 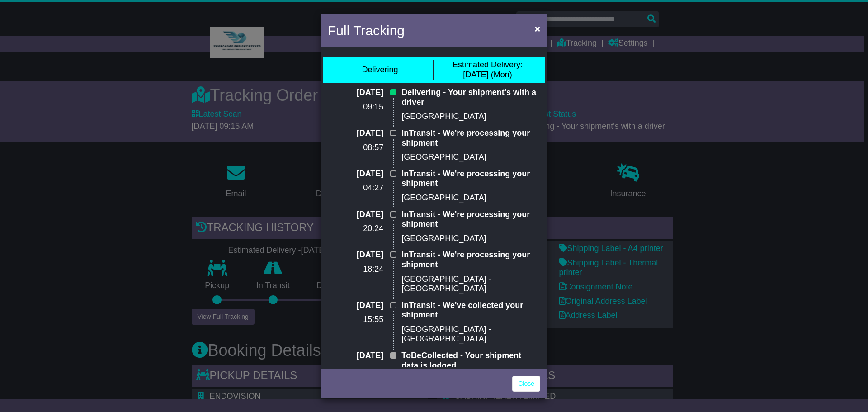 I want to click on p: 13:06, so click(x=355, y=370).